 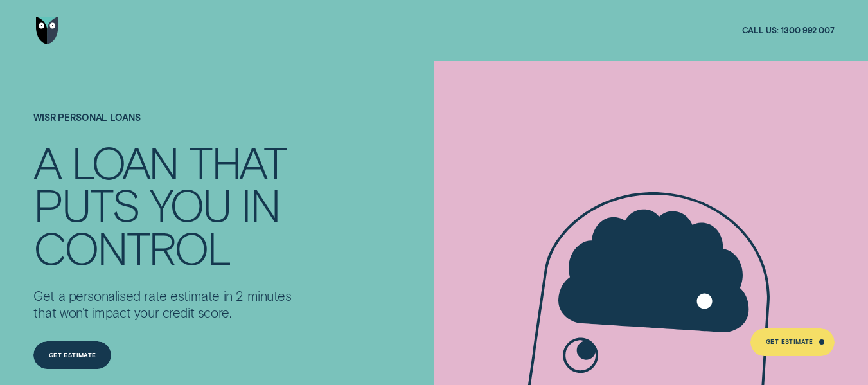 What do you see at coordinates (807, 30) in the screenshot?
I see `span: 1300 992 007` at bounding box center [807, 30].